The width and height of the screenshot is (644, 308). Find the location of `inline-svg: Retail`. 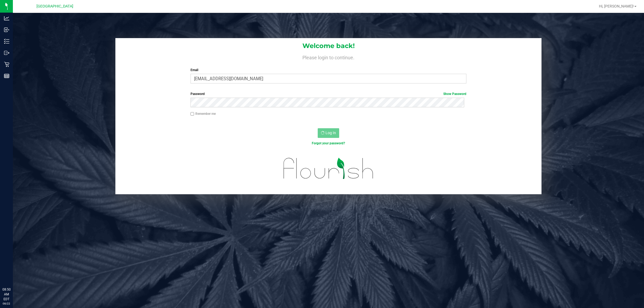

inline-svg: Retail is located at coordinates (7, 65).